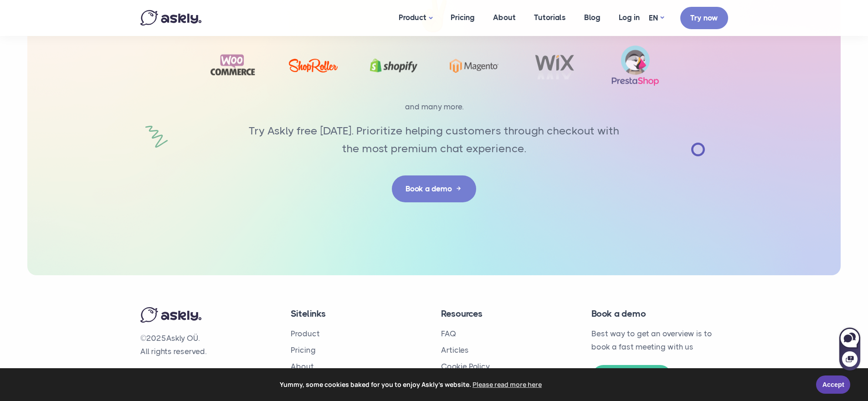 The height and width of the screenshot is (401, 868). Describe the element at coordinates (359, 314) in the screenshot. I see `h4: Sitelinks` at that location.